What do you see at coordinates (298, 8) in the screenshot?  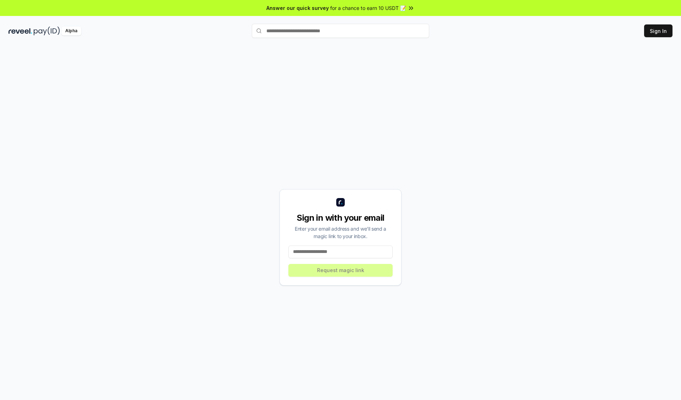 I see `span: Answer our quick survey` at bounding box center [298, 8].